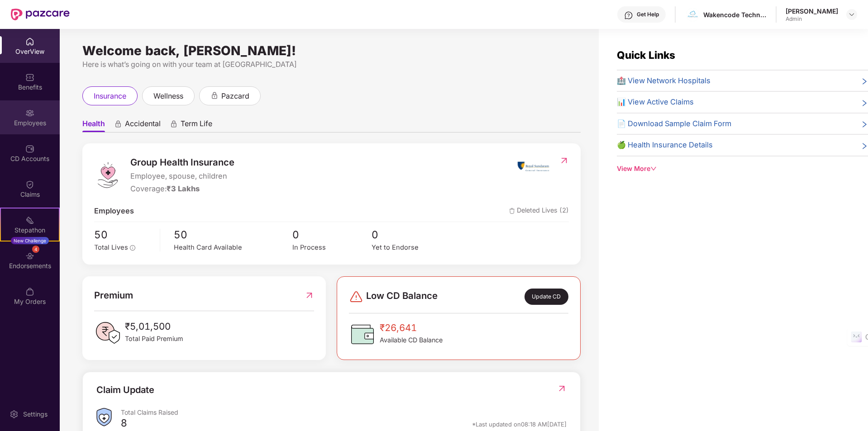 The height and width of the screenshot is (431, 868). What do you see at coordinates (30, 241) in the screenshot?
I see `div: New Challenge` at bounding box center [30, 241].